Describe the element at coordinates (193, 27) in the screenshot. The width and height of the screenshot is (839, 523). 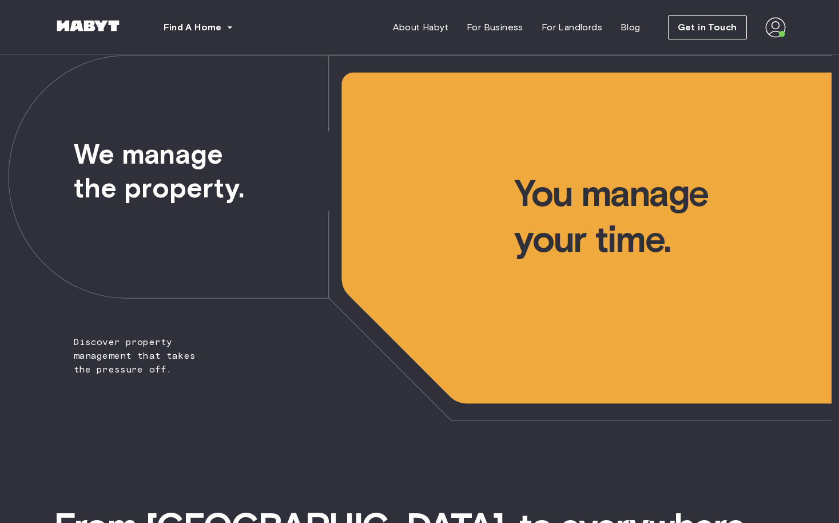
I see `span: Find A Home` at that location.